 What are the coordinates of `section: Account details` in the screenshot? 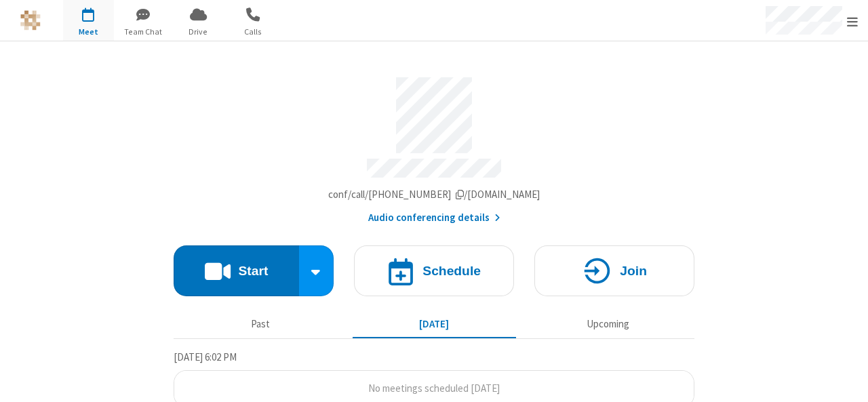 It's located at (434, 146).